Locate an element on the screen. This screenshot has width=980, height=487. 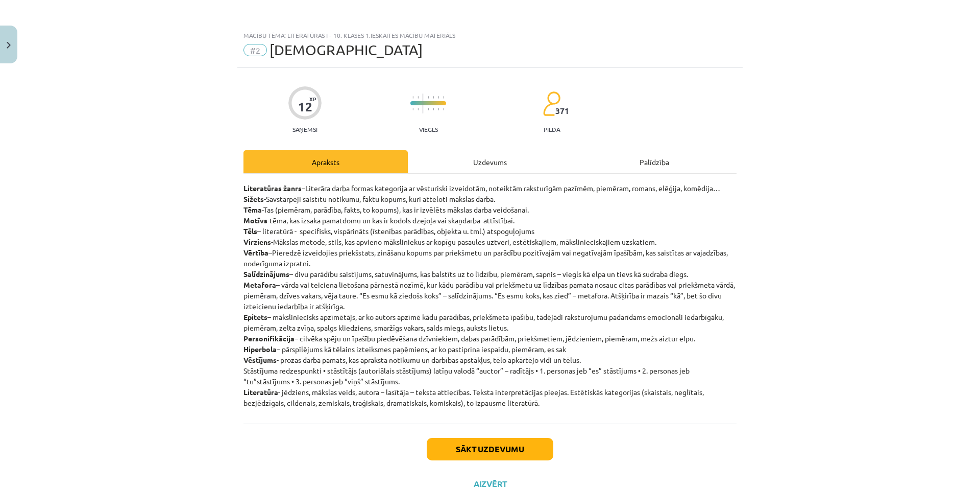
strong: Literatūra is located at coordinates (261, 392).